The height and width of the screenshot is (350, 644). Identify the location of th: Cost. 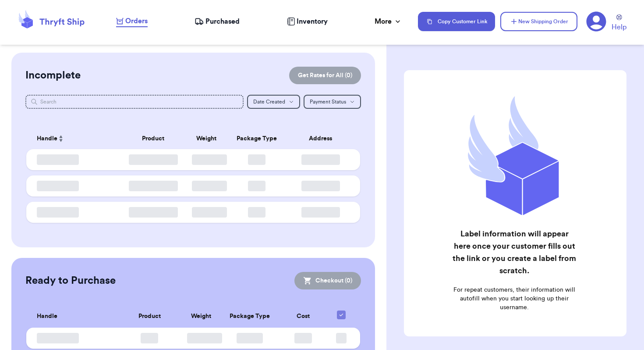
(303, 316).